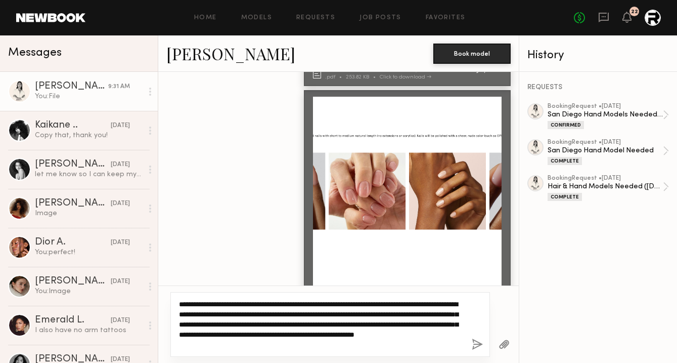 The width and height of the screenshot is (677, 363). Describe the element at coordinates (445, 18) in the screenshot. I see `a: Favorites` at that location.